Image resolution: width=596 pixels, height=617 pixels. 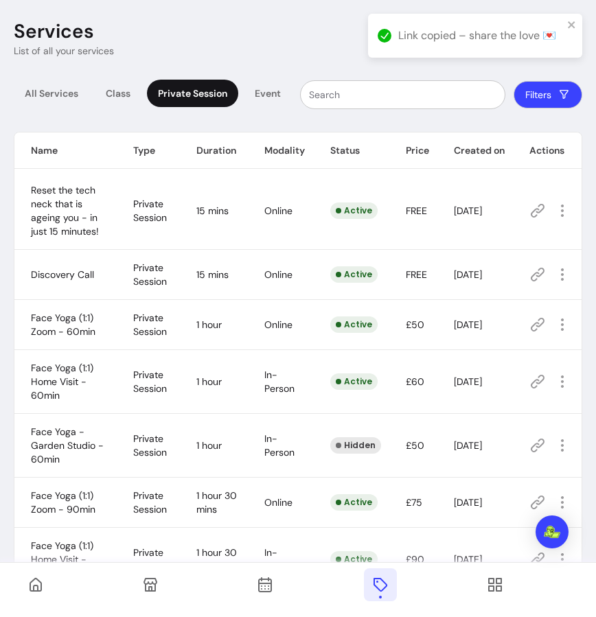 I want to click on span: Face Yoga - Garden Studio - 60min, so click(x=67, y=445).